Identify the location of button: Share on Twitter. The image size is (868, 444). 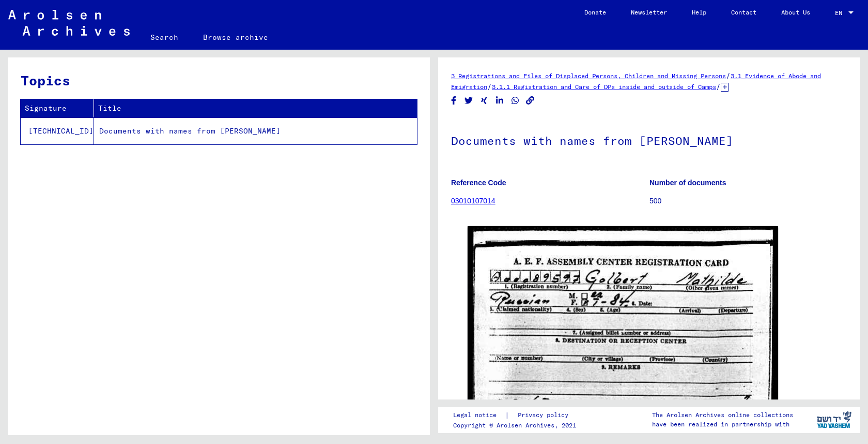
(469, 100).